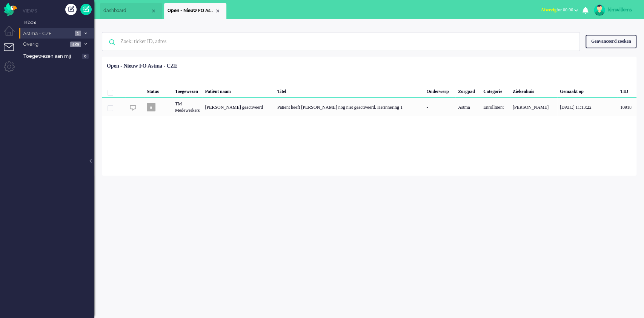  I want to click on div: Categorie, so click(495, 90).